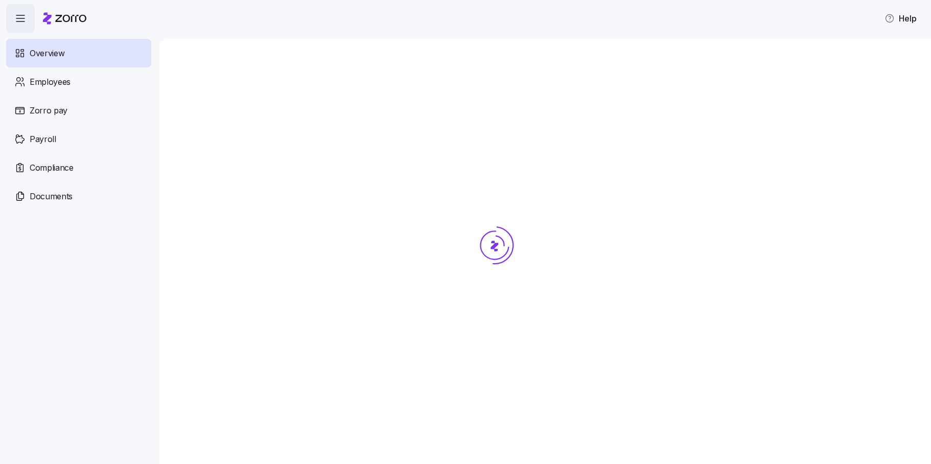 This screenshot has width=931, height=464. I want to click on span: Employees, so click(50, 82).